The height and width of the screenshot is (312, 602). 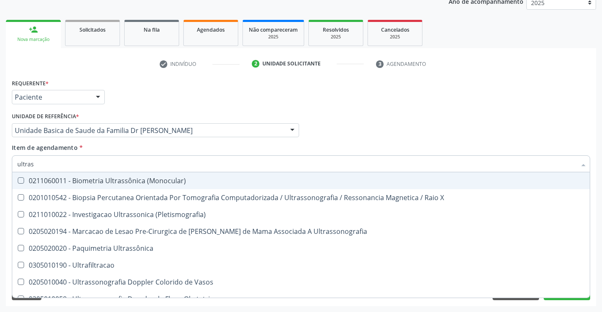 What do you see at coordinates (296, 164) in the screenshot?
I see `input: Buscar por procedimentos` at bounding box center [296, 164].